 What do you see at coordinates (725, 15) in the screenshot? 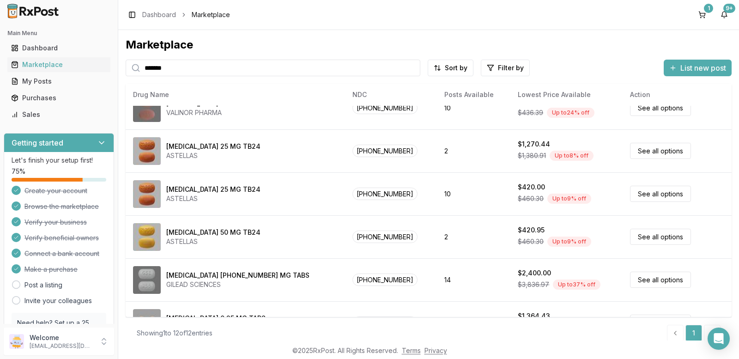
I see `button: 9+` at bounding box center [725, 15].